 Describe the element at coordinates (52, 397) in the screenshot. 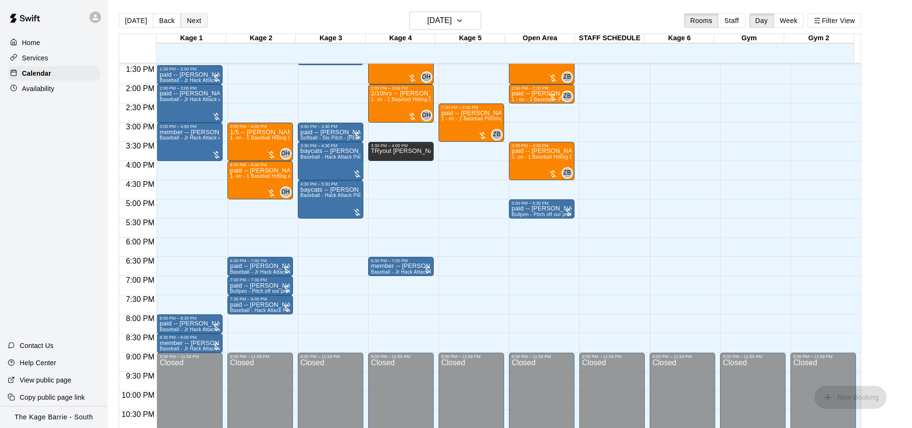

I see `p: Copy public page link` at that location.